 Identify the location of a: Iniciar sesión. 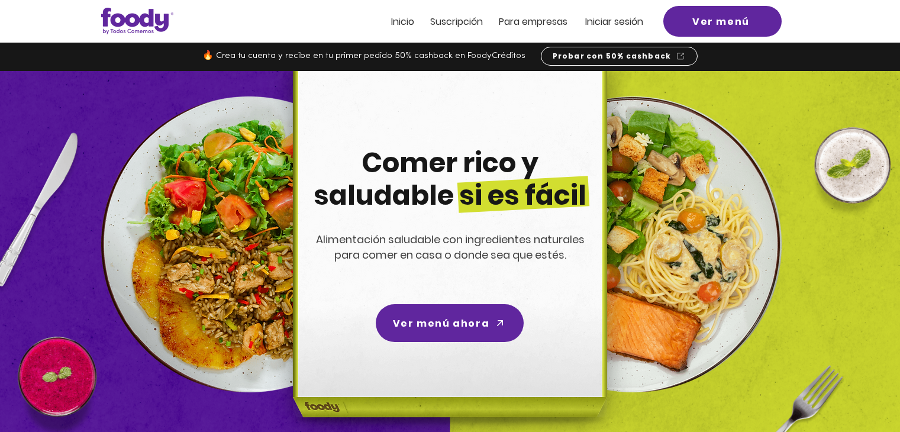
(615, 21).